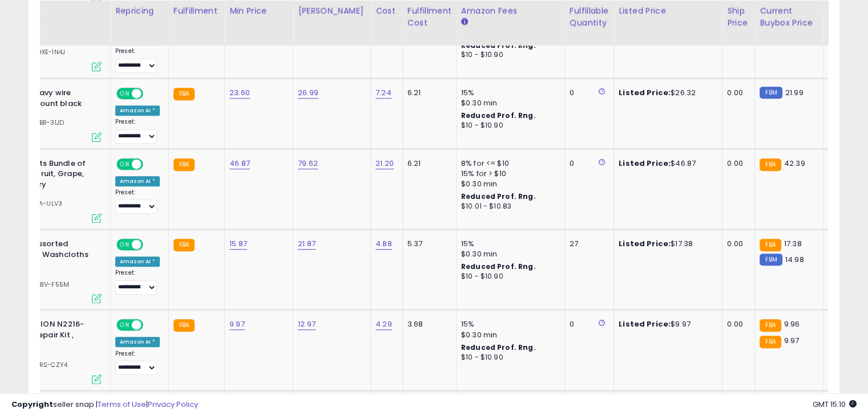  What do you see at coordinates (122, 405) in the screenshot?
I see `a: Terms of Use` at bounding box center [122, 405].